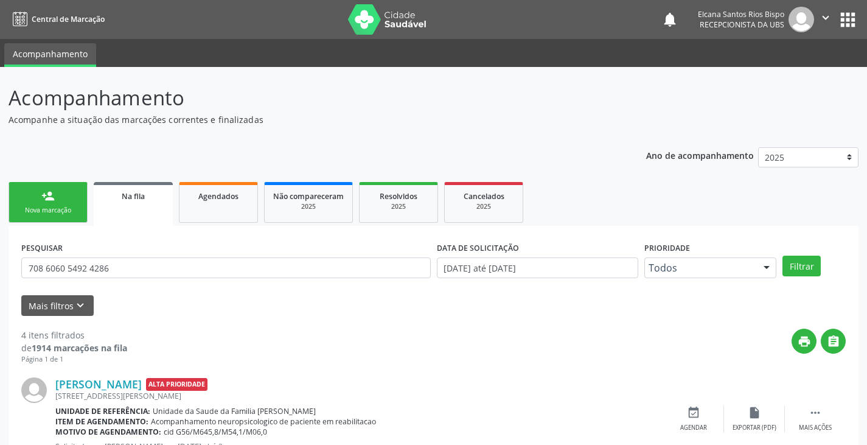  I want to click on span: Não compareceram, so click(309, 196).